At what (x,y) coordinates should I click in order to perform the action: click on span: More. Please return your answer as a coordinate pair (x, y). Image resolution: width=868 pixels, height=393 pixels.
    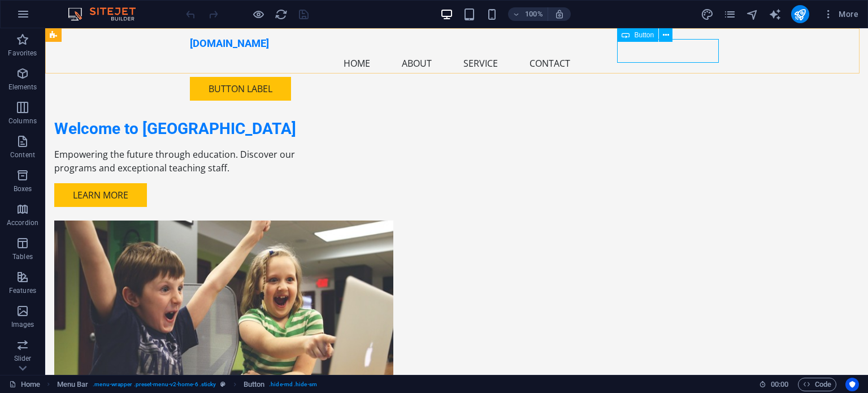
    Looking at the image, I should click on (840, 14).